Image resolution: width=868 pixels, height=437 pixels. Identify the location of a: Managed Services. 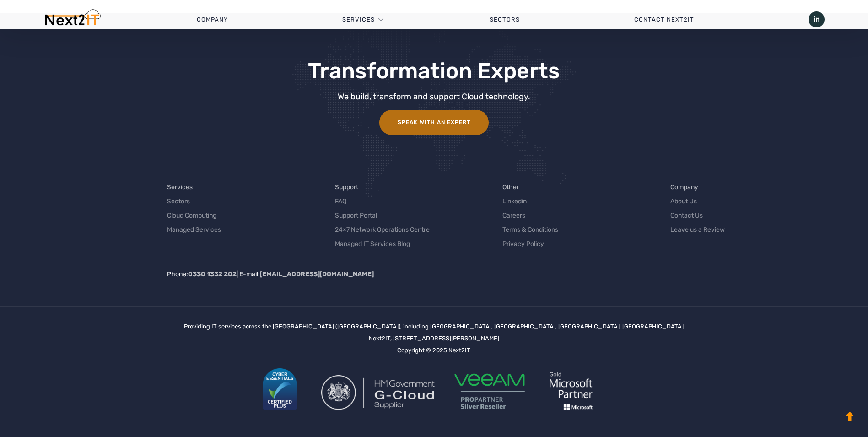
(194, 229).